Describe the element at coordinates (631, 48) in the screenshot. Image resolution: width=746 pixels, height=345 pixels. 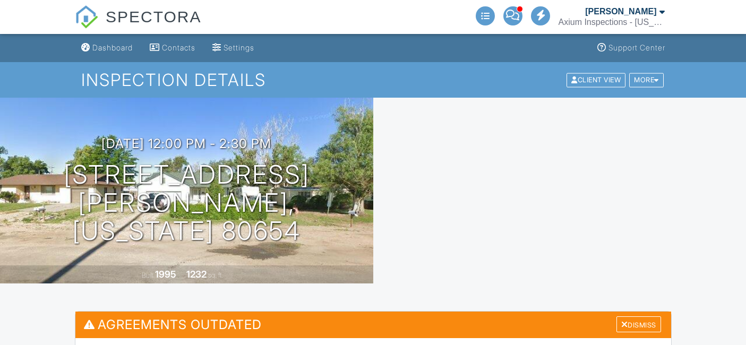
I see `a: Support Center` at that location.